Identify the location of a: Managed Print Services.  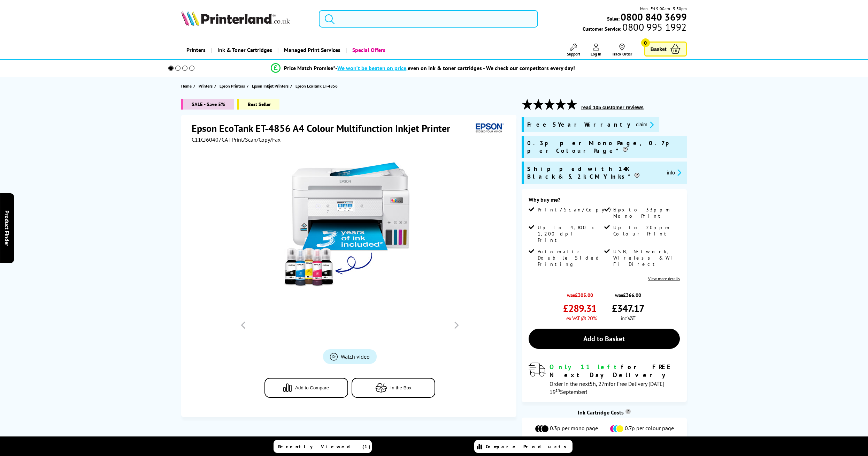
(311, 50).